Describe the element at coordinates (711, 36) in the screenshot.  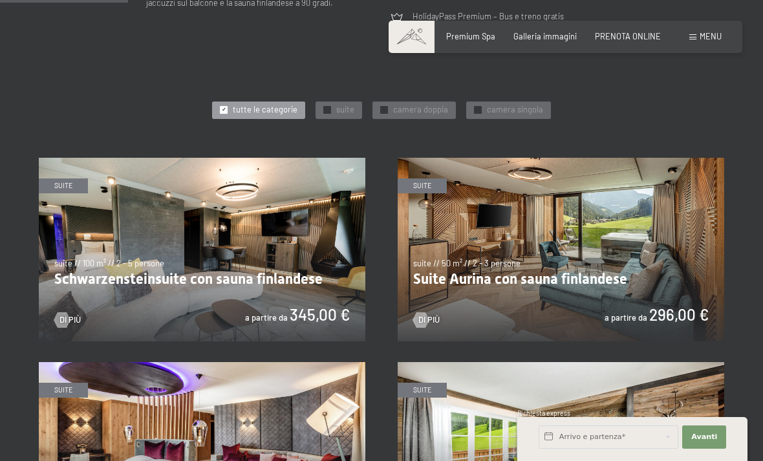
I see `span: Menu` at that location.